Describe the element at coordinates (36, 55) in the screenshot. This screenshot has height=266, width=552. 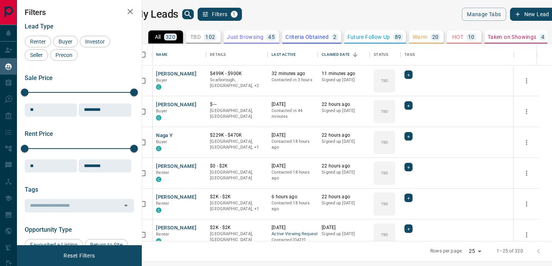
I see `div: Seller` at that location.